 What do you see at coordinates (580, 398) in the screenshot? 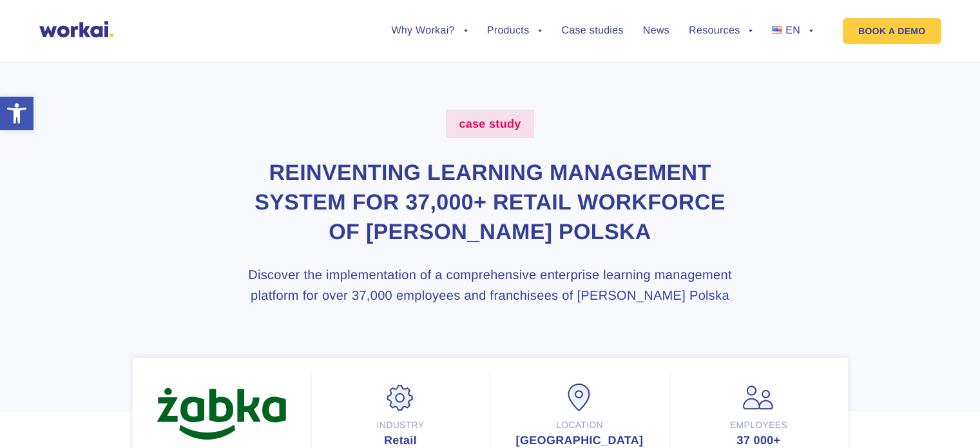
I see `img: Location` at bounding box center [580, 398].